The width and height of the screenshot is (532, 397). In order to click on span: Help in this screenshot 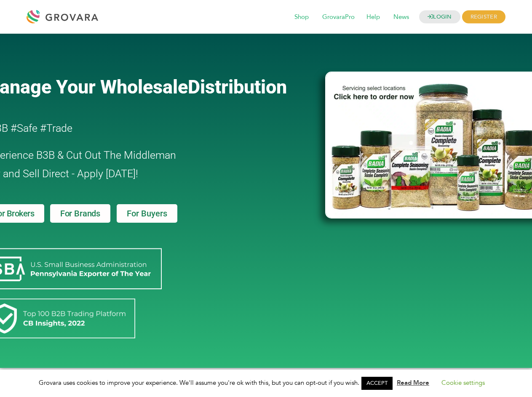, I will do `click(373, 17)`.